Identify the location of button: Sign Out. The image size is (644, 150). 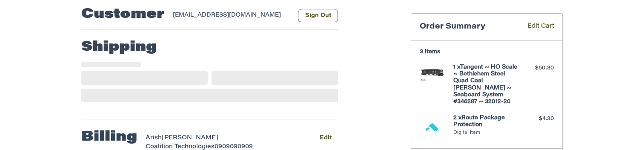
(318, 16).